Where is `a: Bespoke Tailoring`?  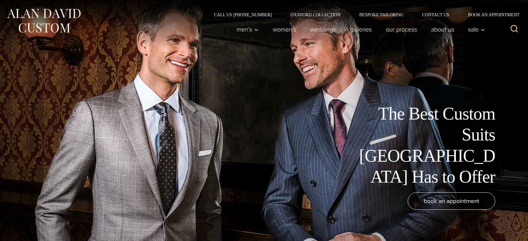 a: Bespoke Tailoring is located at coordinates (381, 15).